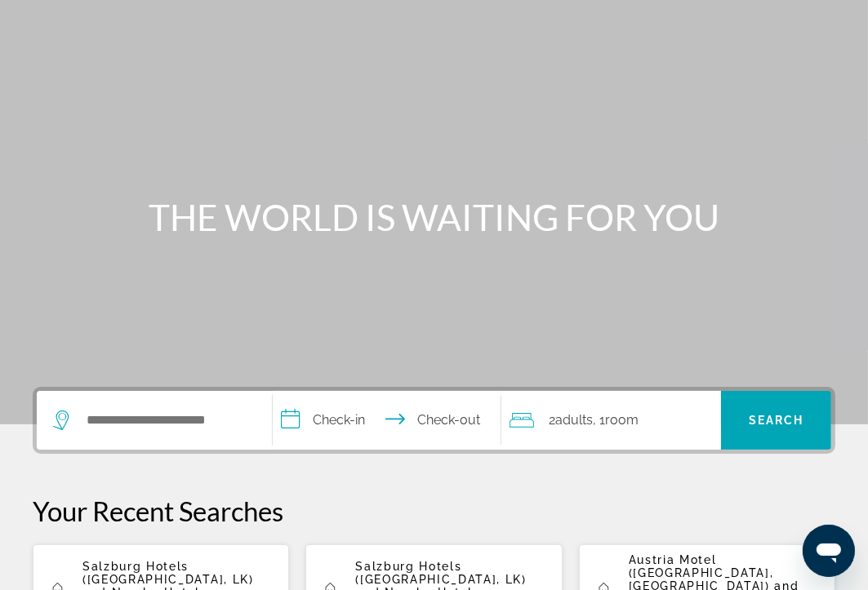  Describe the element at coordinates (776, 420) in the screenshot. I see `span: Search` at that location.